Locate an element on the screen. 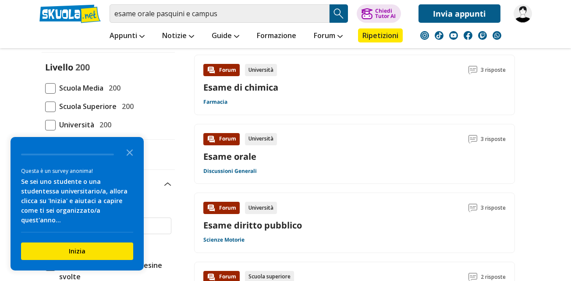 This screenshot has width=571, height=281. input: Cerca appunti, riassunti o versioni is located at coordinates (219, 14).